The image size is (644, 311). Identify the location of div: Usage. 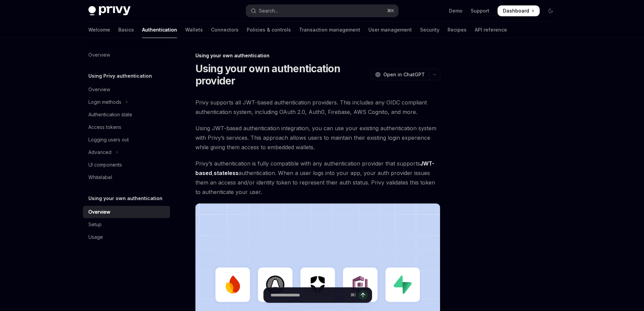
(95, 237).